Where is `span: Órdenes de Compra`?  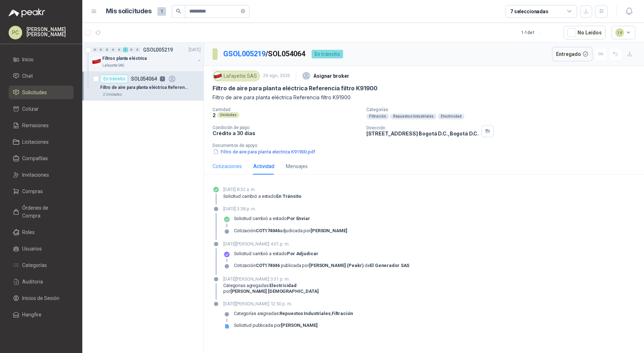 span: Órdenes de Compra is located at coordinates (44, 212).